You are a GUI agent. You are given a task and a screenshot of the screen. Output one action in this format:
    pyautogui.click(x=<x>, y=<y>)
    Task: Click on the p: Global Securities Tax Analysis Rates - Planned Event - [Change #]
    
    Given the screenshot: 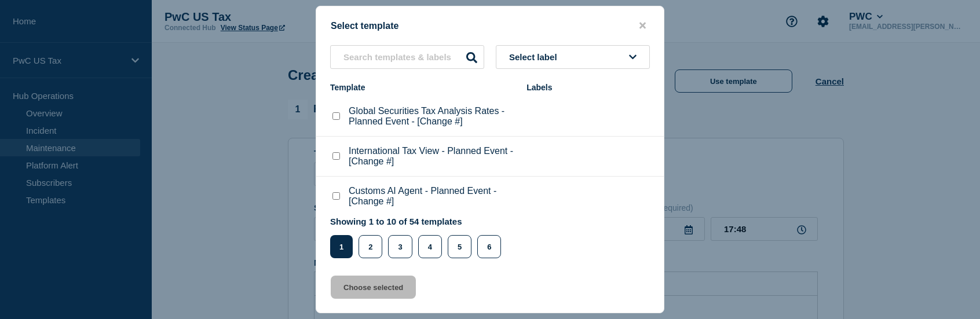 What is the action you would take?
    pyautogui.click(x=432, y=117)
    